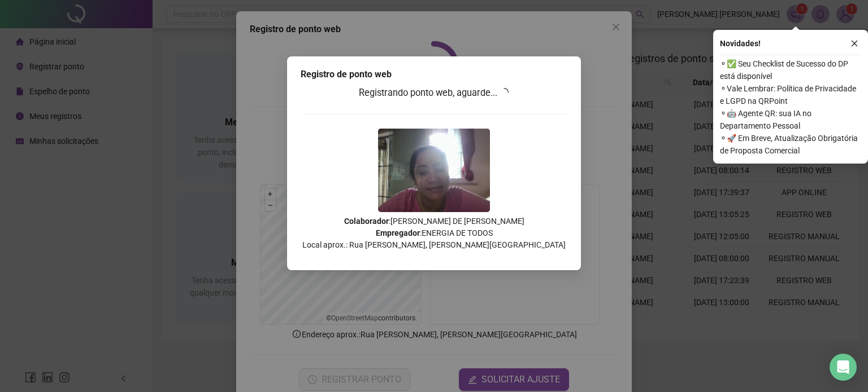 This screenshot has width=868, height=392. Describe the element at coordinates (790, 120) in the screenshot. I see `span: ⚬ 🤖 Agente QR: sua IA no Departamento Pessoal` at that location.